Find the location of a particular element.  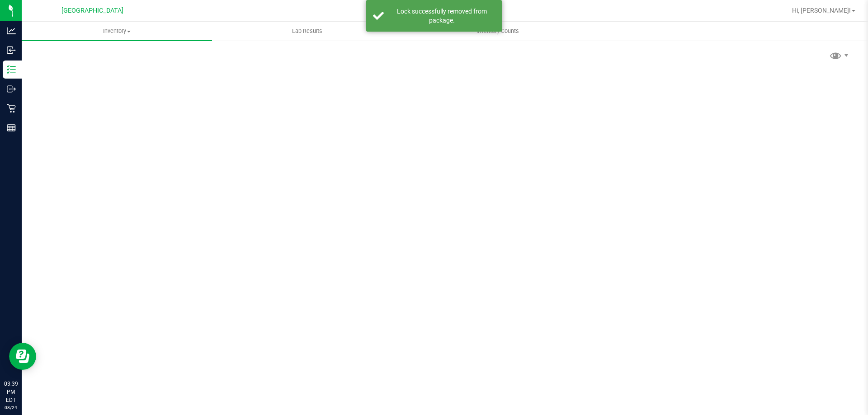

inline-svg: Retail is located at coordinates (11, 108).